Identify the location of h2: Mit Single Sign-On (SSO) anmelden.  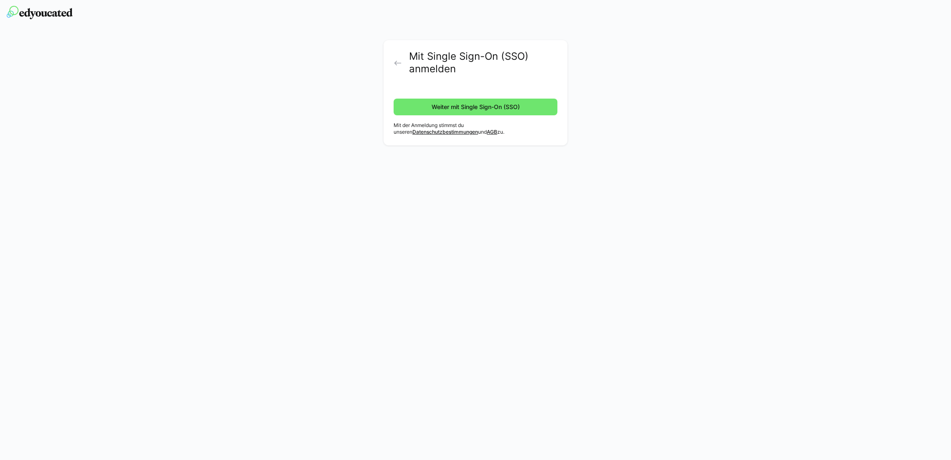
(483, 63).